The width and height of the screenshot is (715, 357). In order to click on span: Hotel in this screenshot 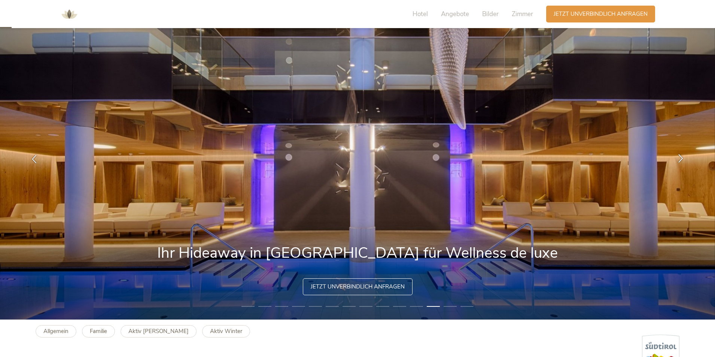, I will do `click(420, 14)`.